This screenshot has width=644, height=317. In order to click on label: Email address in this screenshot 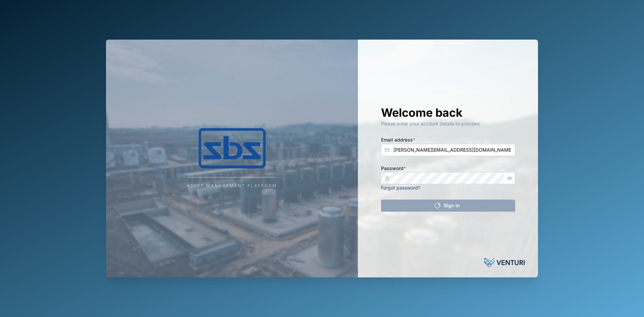, I will do `click(398, 140)`.